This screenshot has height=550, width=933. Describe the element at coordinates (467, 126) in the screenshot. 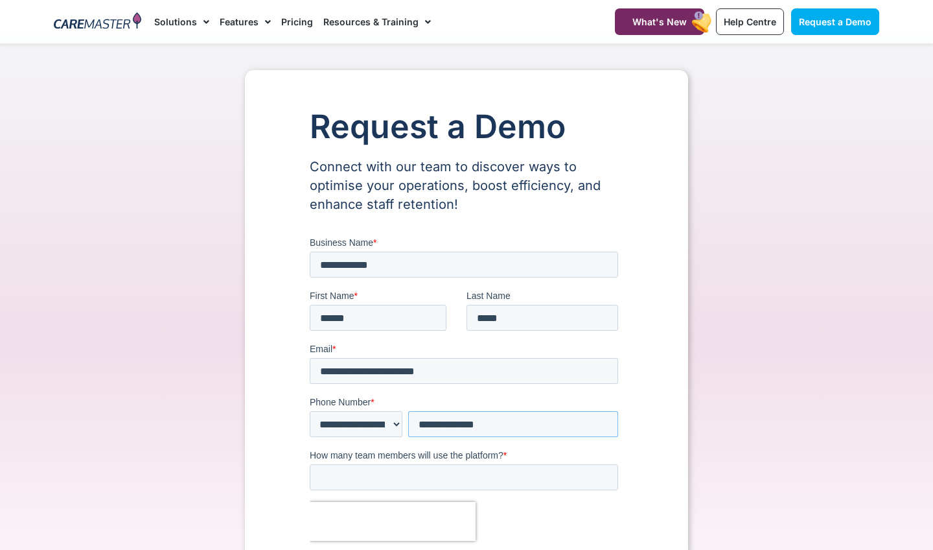

I see `h1: Request a Demo` at that location.